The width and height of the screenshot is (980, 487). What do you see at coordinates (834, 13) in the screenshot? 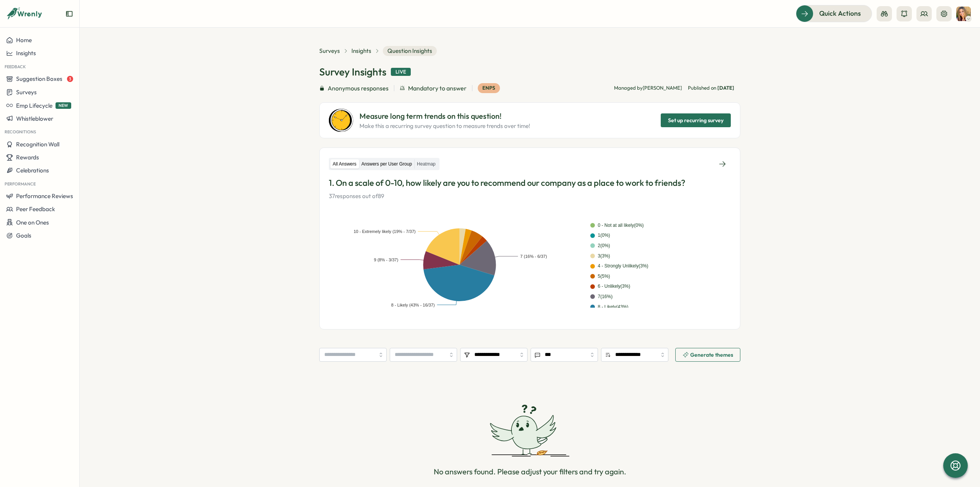
I see `button: Quick Actions` at bounding box center [834, 13].